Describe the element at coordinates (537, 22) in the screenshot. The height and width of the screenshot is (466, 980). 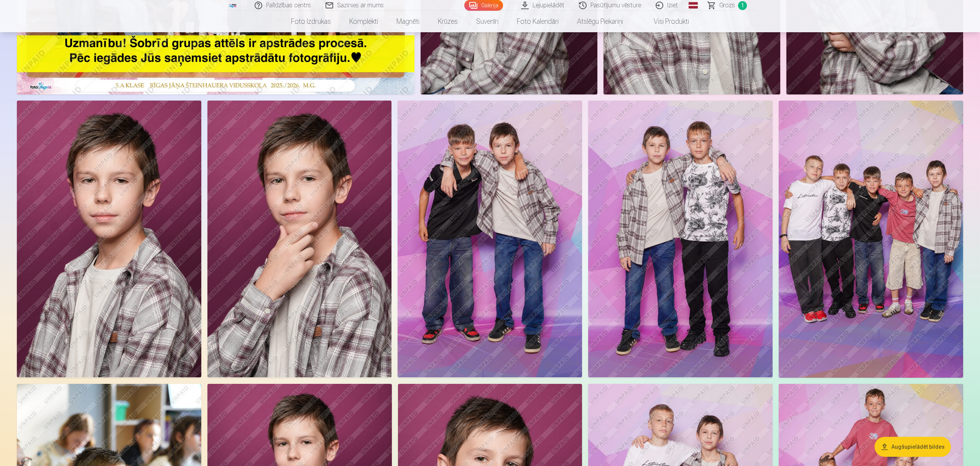
I see `a: Foto kalendāri` at that location.